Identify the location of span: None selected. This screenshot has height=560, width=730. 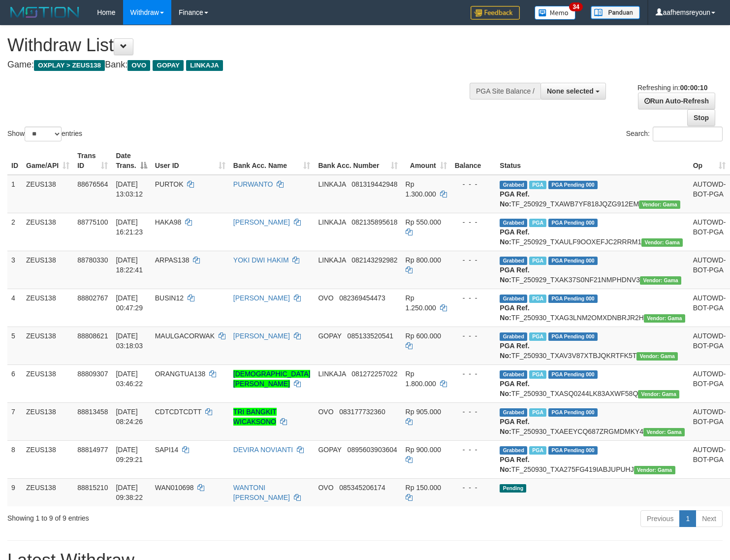
(570, 91).